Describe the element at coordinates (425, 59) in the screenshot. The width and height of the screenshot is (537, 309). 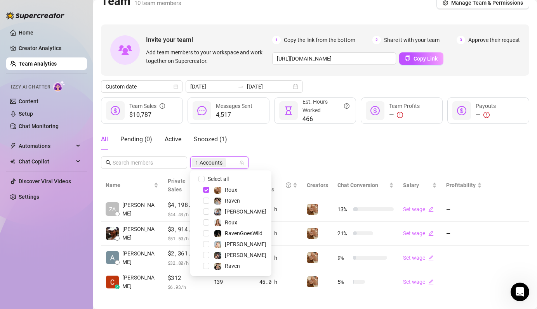
I see `span: Copy Link` at that location.